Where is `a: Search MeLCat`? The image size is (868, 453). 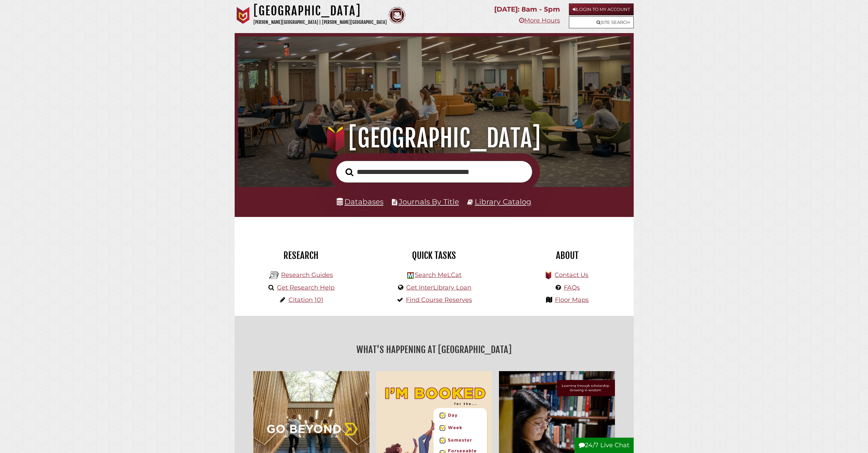 a: Search MeLCat is located at coordinates (438, 275).